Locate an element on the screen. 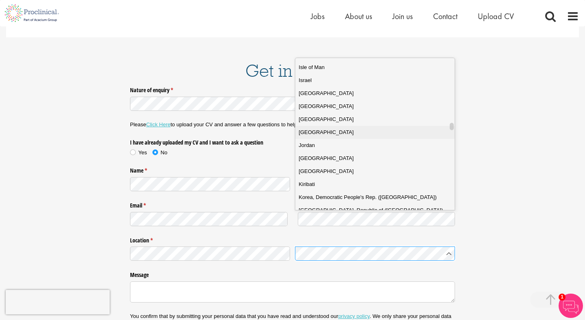 This screenshot has width=585, height=320. legend: Name is located at coordinates (292, 169).